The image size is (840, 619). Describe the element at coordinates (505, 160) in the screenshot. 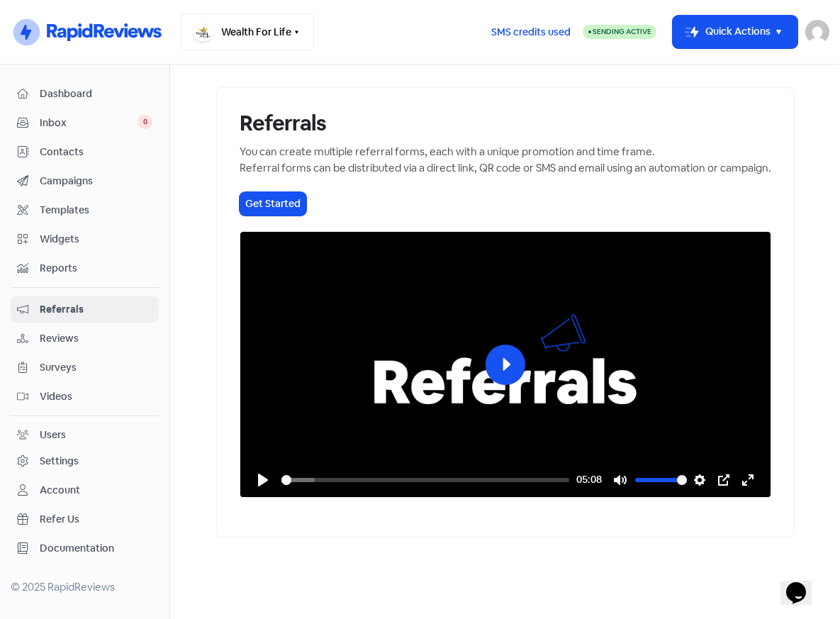

I see `div: You can create multiple referral forms, each with a unique promotion and time frame. Referral for...` at that location.